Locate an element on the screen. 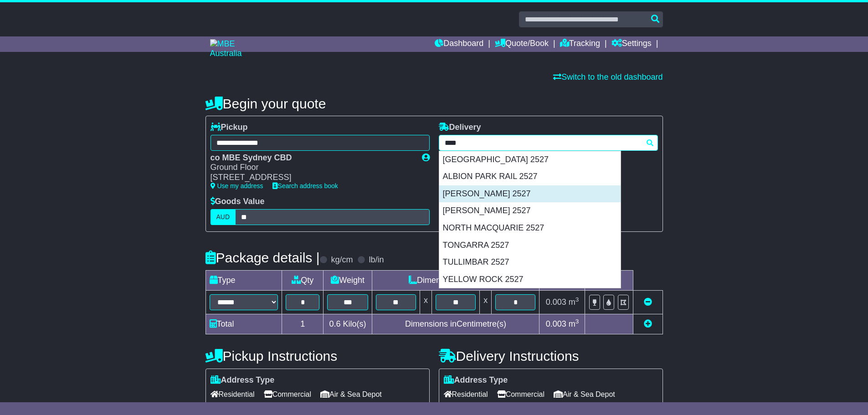 This screenshot has width=868, height=415. a: Dashboard is located at coordinates (459, 44).